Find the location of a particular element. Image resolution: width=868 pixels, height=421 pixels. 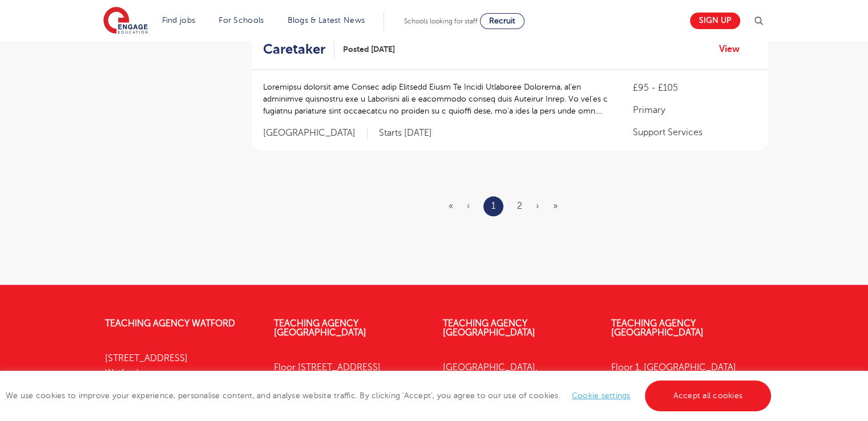

a: Caretaker is located at coordinates (299, 49).